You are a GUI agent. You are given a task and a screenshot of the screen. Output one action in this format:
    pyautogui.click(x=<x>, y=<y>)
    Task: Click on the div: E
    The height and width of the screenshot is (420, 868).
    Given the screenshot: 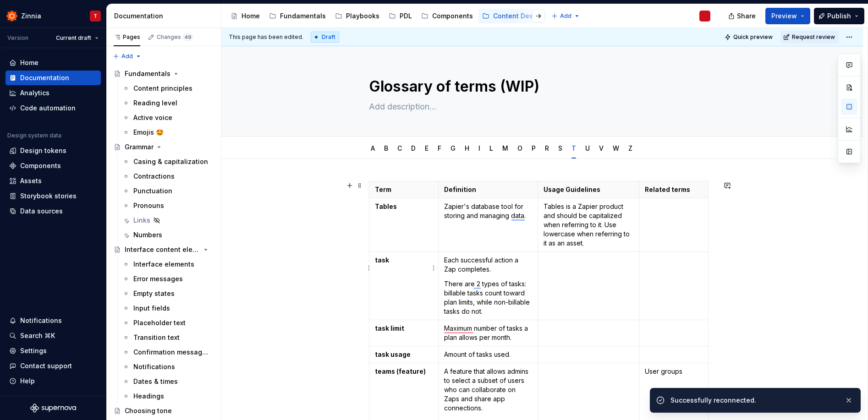 What is the action you would take?
    pyautogui.click(x=427, y=148)
    